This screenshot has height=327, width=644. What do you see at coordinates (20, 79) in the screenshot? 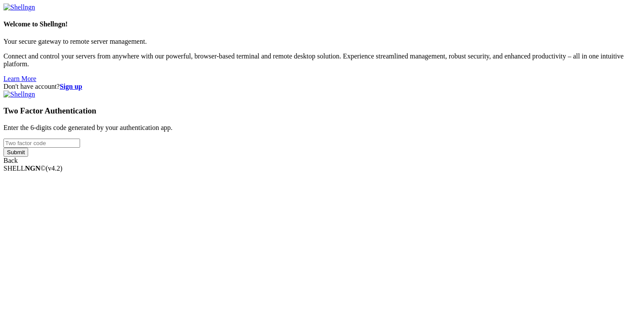
I see `a: Learn More` at bounding box center [20, 79].